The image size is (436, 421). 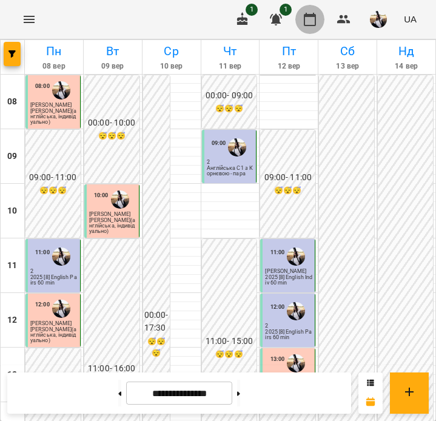 What do you see at coordinates (12, 320) in the screenshot?
I see `h6: 12` at bounding box center [12, 320].